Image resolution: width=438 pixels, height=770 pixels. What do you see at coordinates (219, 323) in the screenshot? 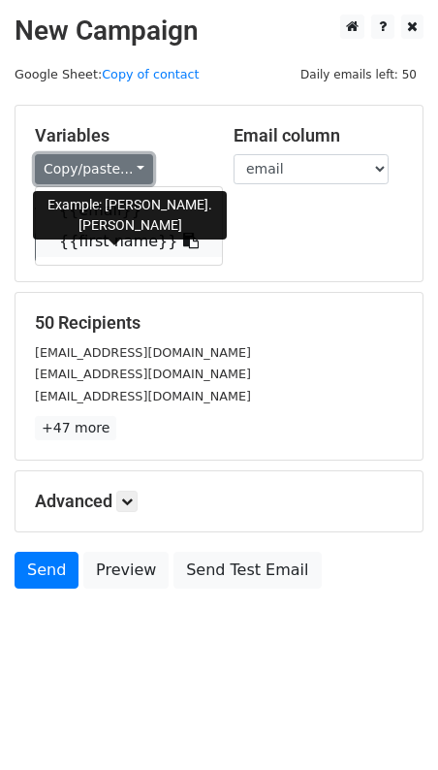
I see `h5: 50 Recipients` at bounding box center [219, 323].